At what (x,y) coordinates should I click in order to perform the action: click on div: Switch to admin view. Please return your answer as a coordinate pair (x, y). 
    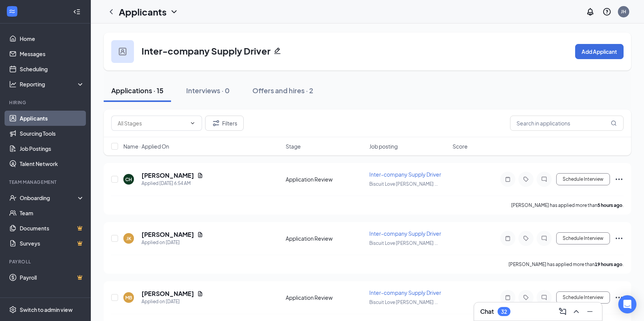
    Looking at the image, I should click on (46, 310).